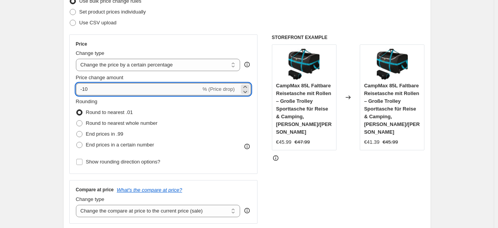 Image resolution: width=498 pixels, height=228 pixels. Describe the element at coordinates (371, 142) in the screenshot. I see `div: €41.39` at that location.